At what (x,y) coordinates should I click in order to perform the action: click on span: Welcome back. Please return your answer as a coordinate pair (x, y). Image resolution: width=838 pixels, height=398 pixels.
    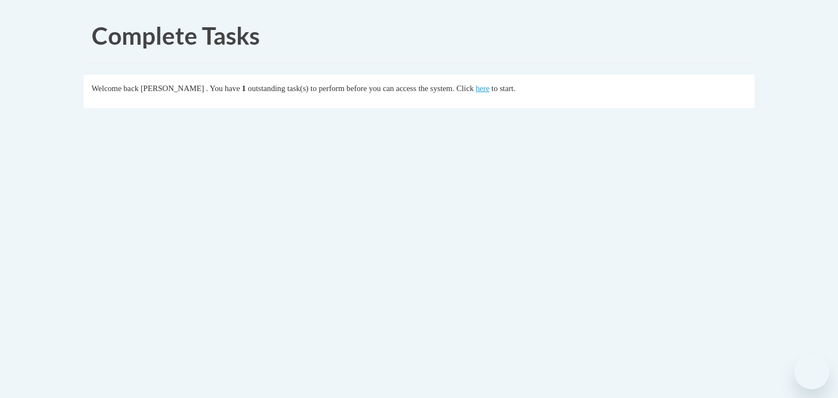
    Looking at the image, I should click on (115, 88).